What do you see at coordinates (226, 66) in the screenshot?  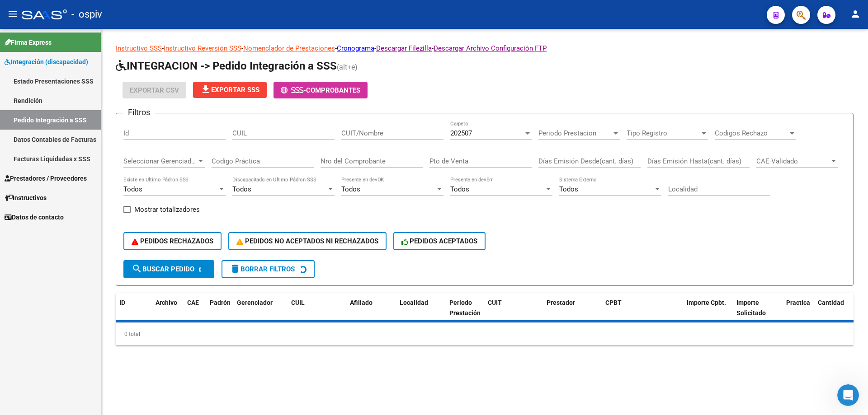 I see `span: INTEGRACION -> Pedido Integración a SSS` at bounding box center [226, 66].